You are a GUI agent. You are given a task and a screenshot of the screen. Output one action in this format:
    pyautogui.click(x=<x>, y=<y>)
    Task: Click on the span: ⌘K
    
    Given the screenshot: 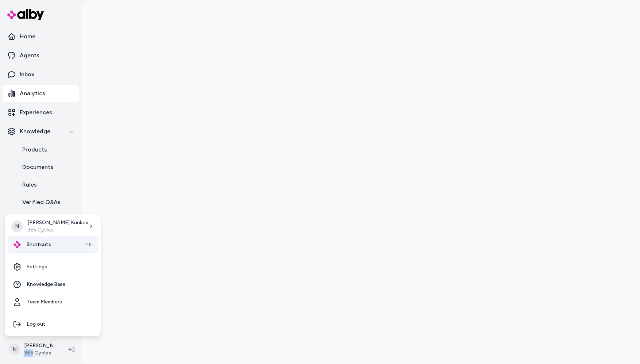 What is the action you would take?
    pyautogui.click(x=88, y=244)
    